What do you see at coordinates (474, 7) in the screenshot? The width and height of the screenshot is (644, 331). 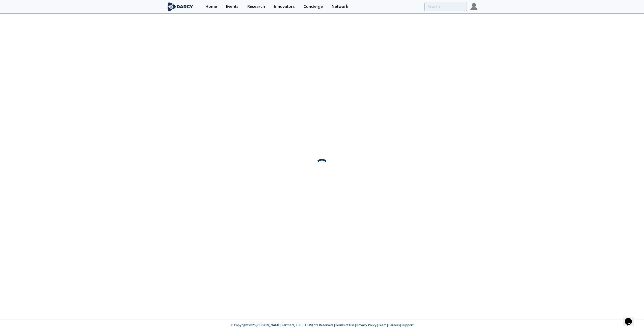 I see `img: Profile` at bounding box center [474, 7].